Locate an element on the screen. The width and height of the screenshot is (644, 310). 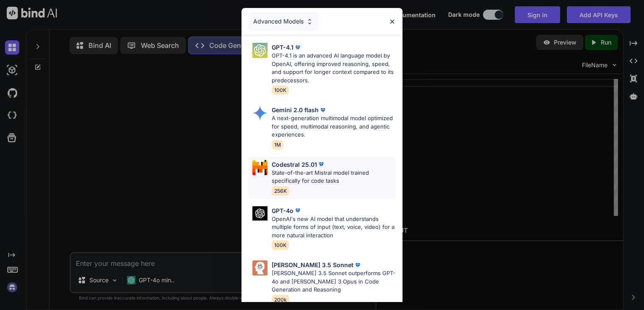
p: GPT-4.1 is located at coordinates (283, 47).